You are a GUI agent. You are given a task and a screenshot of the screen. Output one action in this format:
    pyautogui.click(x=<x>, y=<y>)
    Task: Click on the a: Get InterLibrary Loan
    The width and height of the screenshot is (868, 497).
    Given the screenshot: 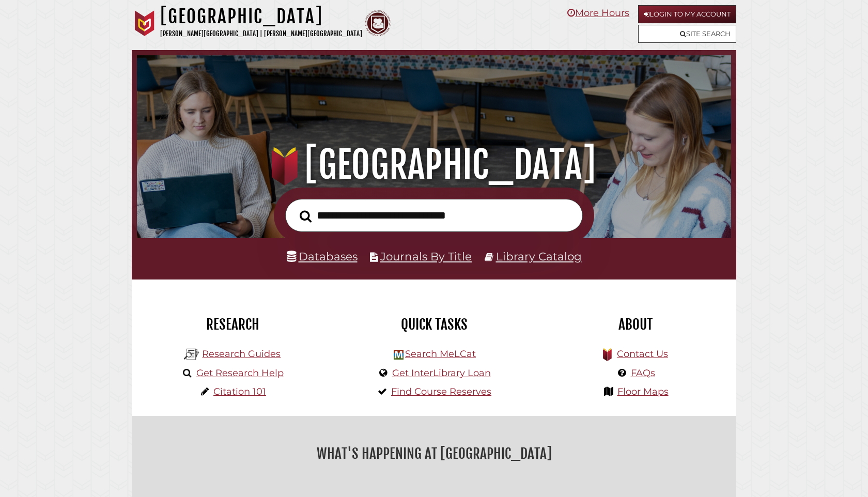 What is the action you would take?
    pyautogui.click(x=441, y=373)
    